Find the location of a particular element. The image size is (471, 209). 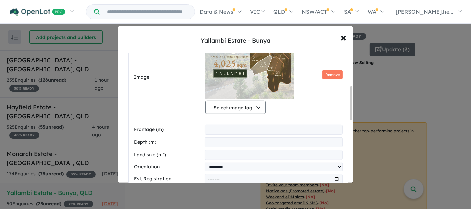

label: Orientation is located at coordinates (168, 167).